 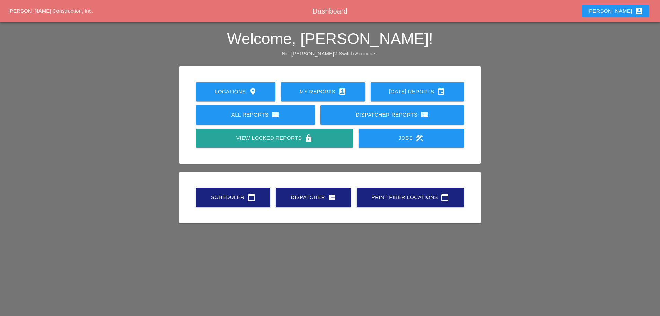 I want to click on i: lock, so click(x=309, y=138).